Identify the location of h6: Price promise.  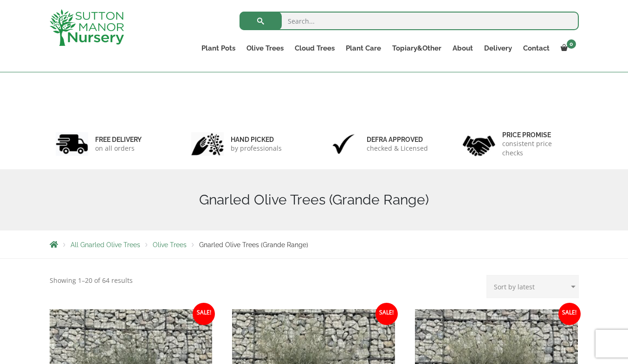
(537, 135).